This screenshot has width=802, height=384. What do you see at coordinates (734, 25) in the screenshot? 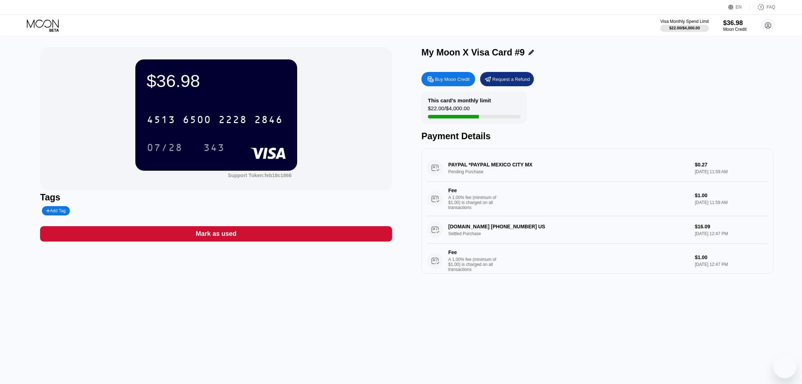
I see `div: $36.98Moon Credit` at bounding box center [734, 25].